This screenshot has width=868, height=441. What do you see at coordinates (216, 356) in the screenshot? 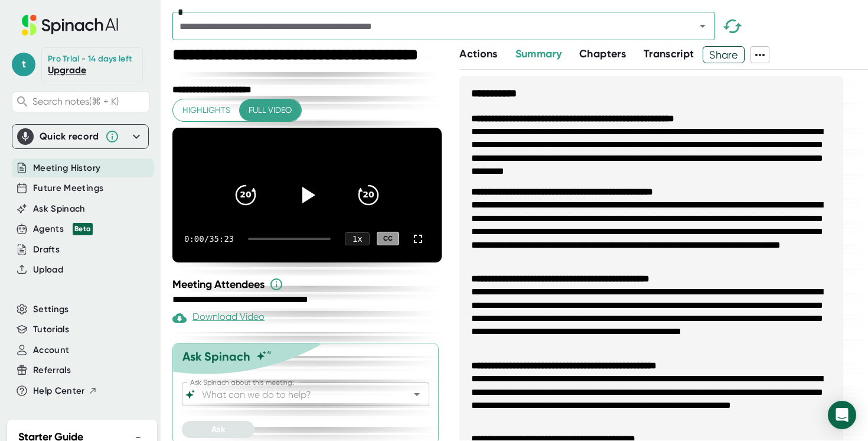
I see `div: Ask Spinach` at bounding box center [216, 356].